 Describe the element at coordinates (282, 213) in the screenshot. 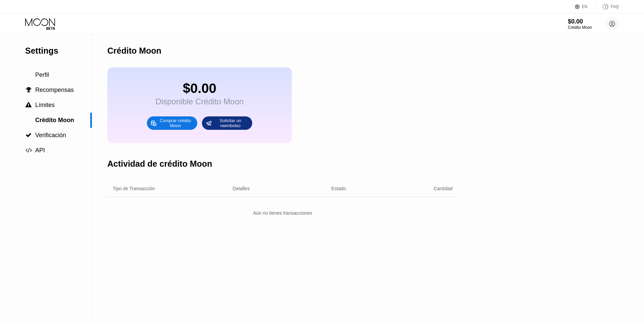

I see `div: Aún no tienes transacciones` at that location.